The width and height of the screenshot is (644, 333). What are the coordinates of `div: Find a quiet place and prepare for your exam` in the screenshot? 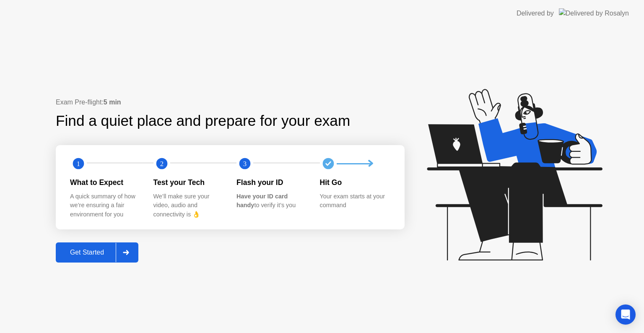 It's located at (203, 121).